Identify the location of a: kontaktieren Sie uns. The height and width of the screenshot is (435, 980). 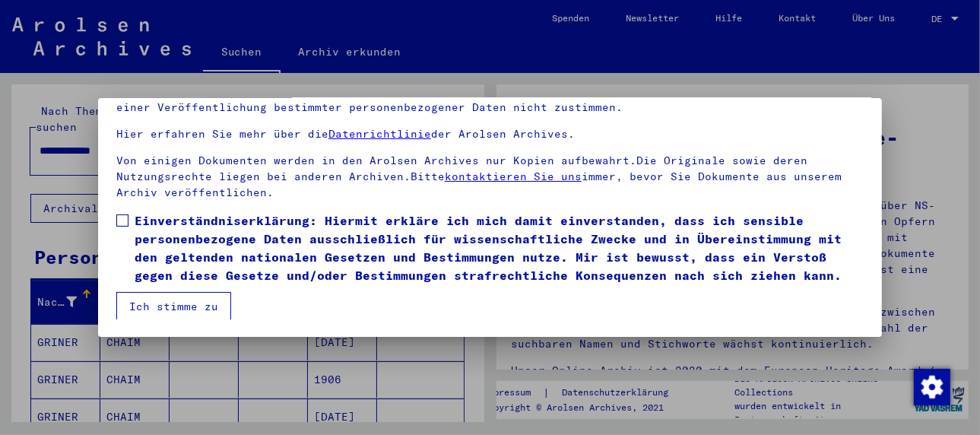
(513, 176).